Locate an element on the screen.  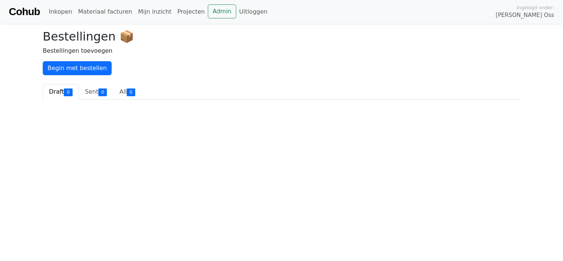
a: All0 is located at coordinates (127, 92).